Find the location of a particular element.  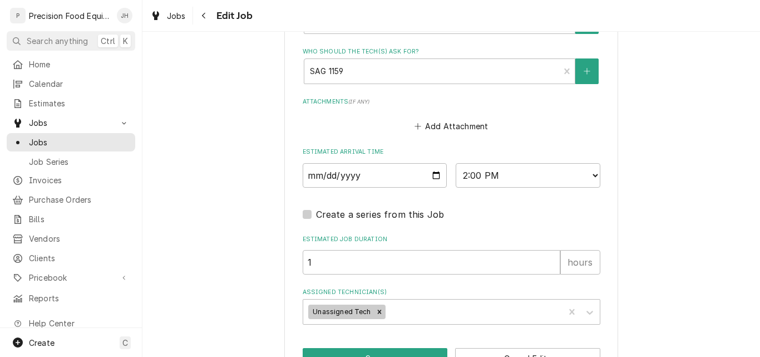

span: Search anything is located at coordinates (57, 41).